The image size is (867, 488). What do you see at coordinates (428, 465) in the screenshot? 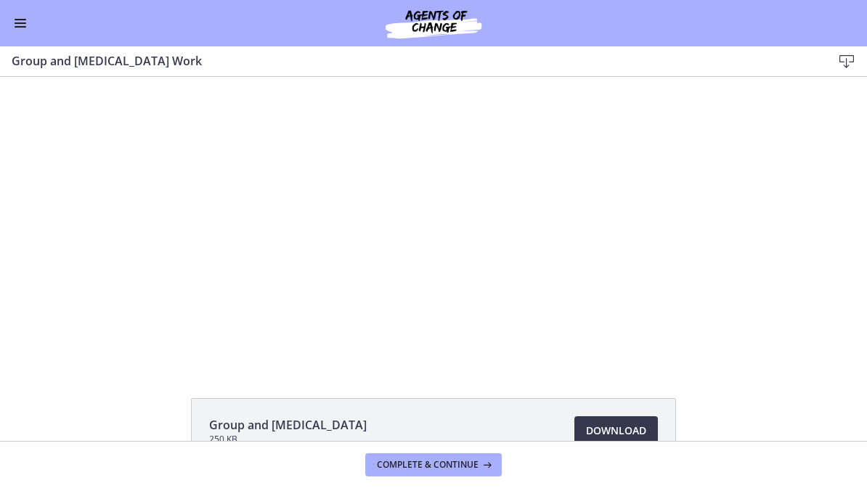
I see `span: Complete & continue` at bounding box center [428, 465].